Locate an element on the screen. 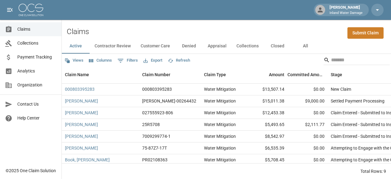 The height and width of the screenshot is (179, 391). span: Payment Tracking is located at coordinates (37, 57).